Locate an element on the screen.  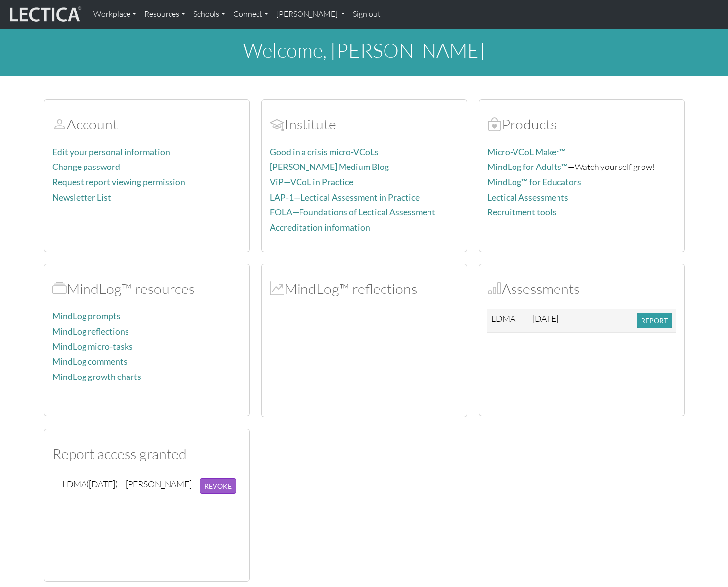
a: Micro-VCoL Maker™ is located at coordinates (526, 152).